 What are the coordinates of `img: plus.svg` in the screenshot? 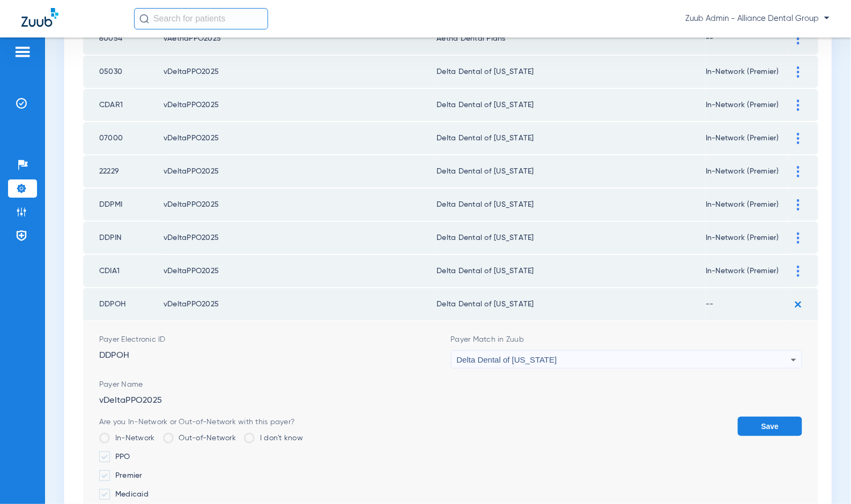 It's located at (798, 304).